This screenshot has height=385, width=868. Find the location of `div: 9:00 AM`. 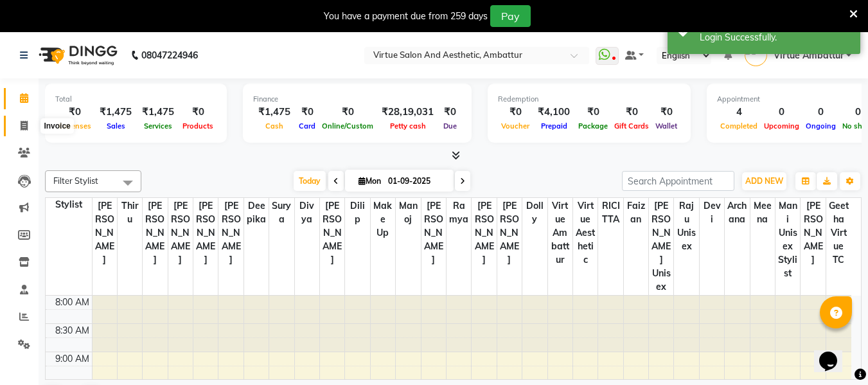

div: 9:00 AM is located at coordinates (72, 358).